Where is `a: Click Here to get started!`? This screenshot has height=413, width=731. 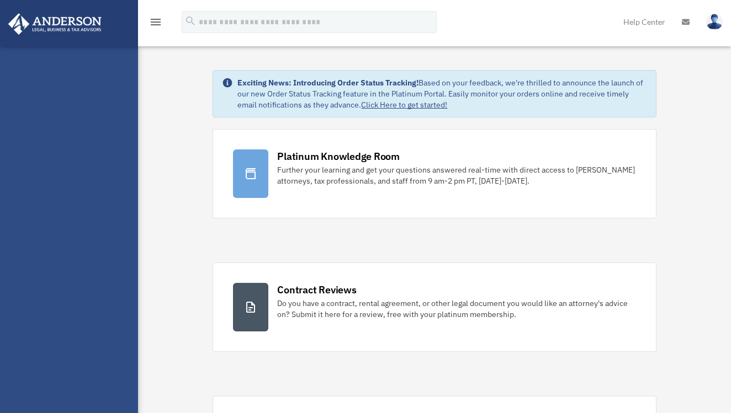 a: Click Here to get started! is located at coordinates (404, 105).